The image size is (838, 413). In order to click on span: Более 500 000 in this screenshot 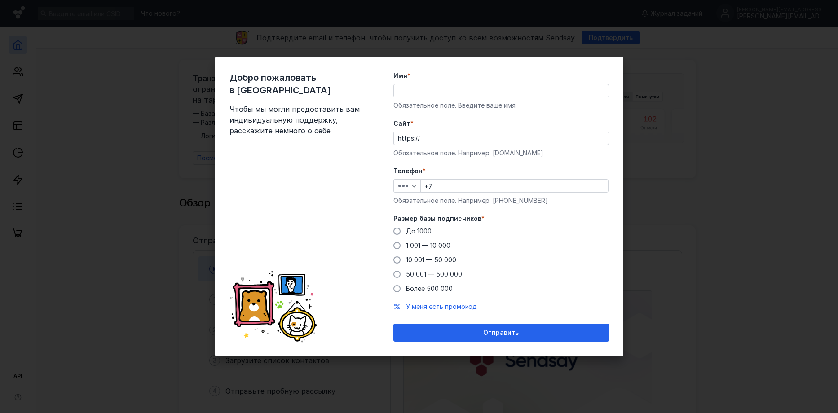, I will do `click(429, 288)`.